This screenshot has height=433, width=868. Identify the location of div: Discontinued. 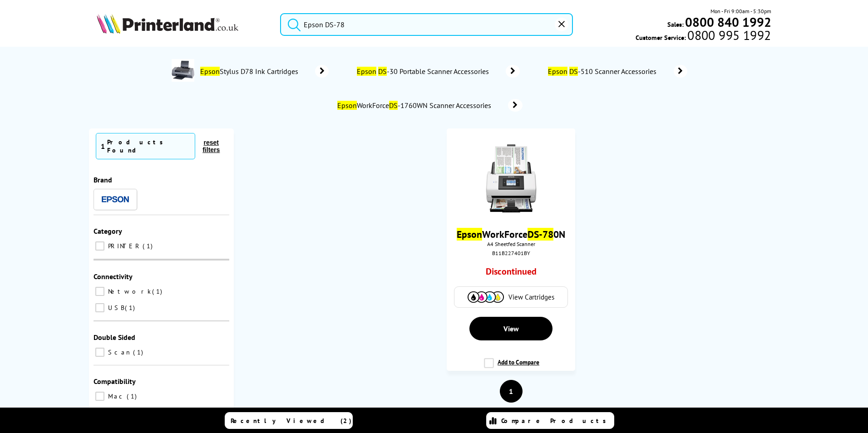
(511, 274).